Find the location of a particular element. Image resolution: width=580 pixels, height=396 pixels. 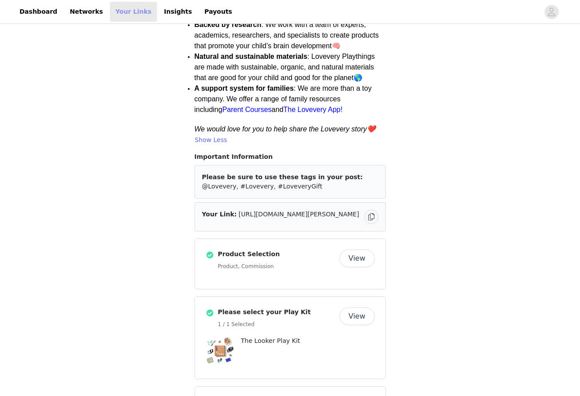

button: Show Less is located at coordinates (211, 140).